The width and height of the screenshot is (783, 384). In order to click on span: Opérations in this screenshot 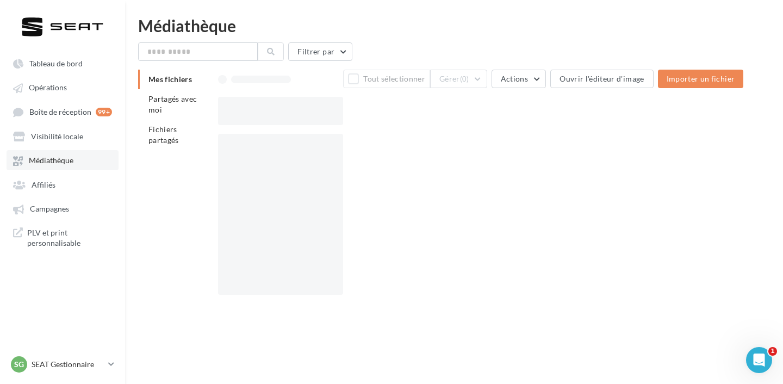, I will do `click(48, 88)`.